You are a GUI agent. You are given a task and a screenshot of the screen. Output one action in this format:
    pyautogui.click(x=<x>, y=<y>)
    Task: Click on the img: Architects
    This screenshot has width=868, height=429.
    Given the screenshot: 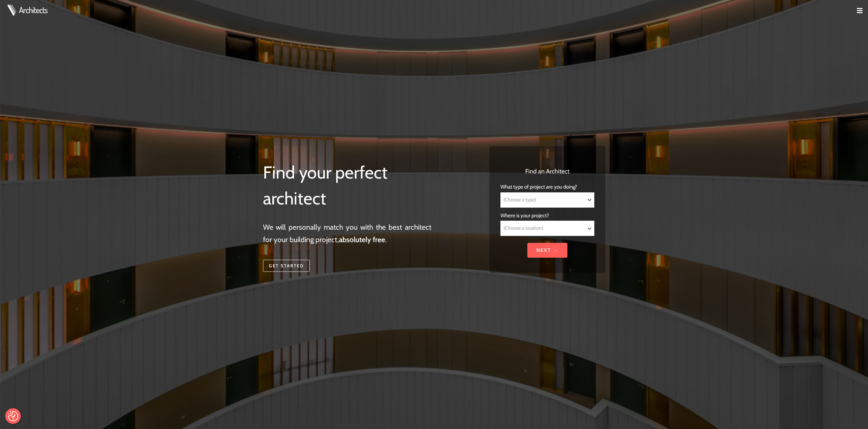 What is the action you would take?
    pyautogui.click(x=12, y=10)
    